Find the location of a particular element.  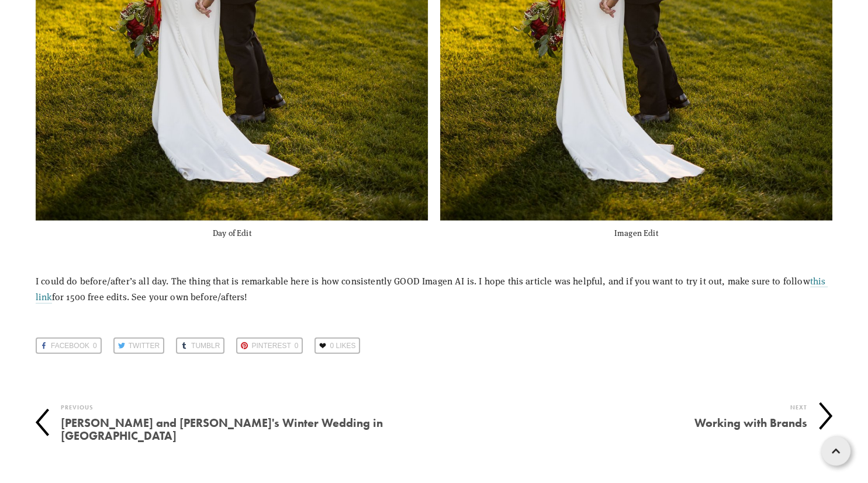

a: Next Working with Brands is located at coordinates (633, 415).